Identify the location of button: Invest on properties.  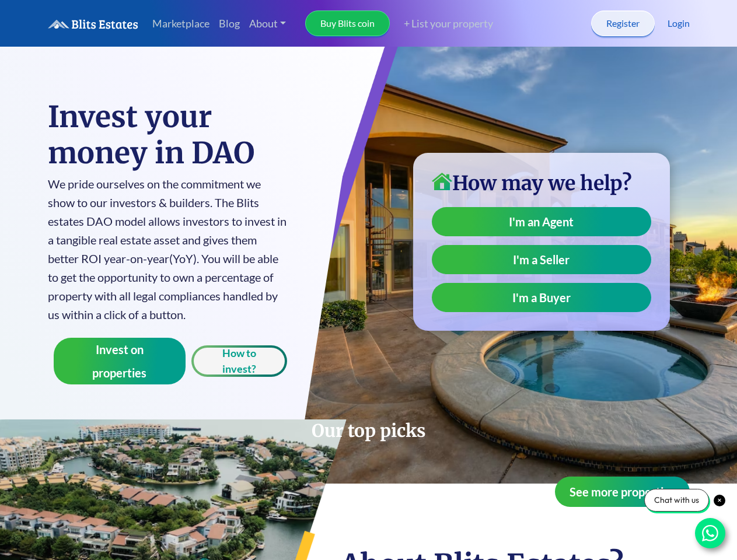
(119, 361).